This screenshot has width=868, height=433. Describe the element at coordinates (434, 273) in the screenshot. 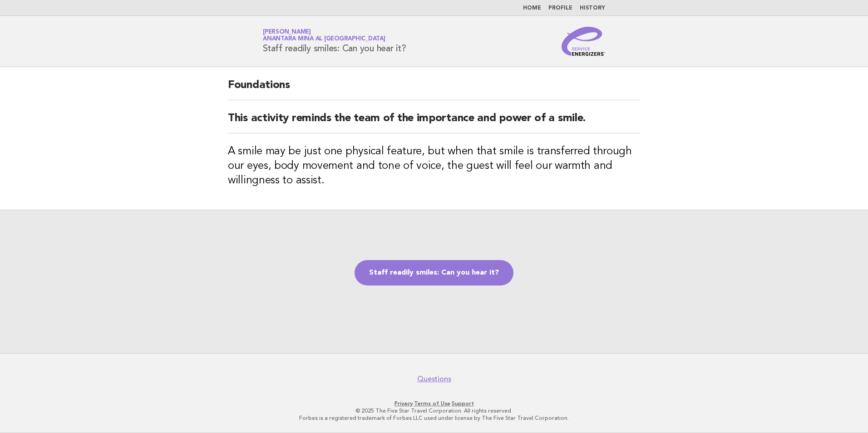

I see `a: Staff readily smiles: Can you hear it?` at that location.